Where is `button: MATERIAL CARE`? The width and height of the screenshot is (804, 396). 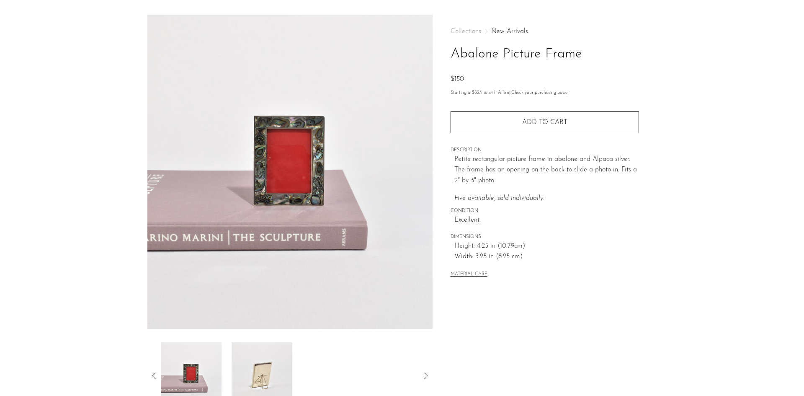
button: MATERIAL CARE is located at coordinates (469, 274).